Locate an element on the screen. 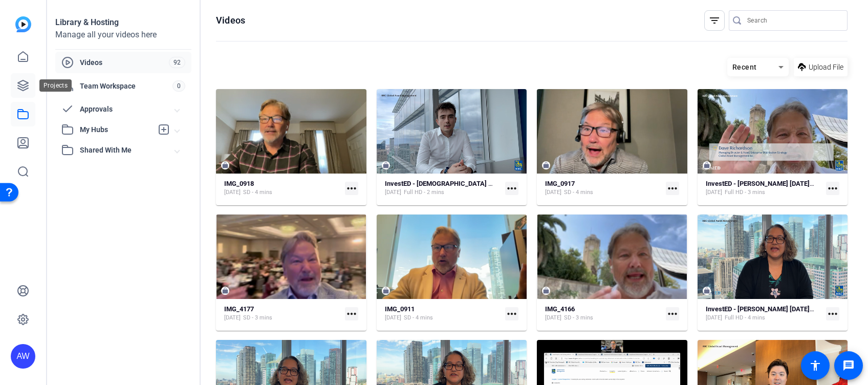  img: blue-gradient.svg is located at coordinates (23, 24).